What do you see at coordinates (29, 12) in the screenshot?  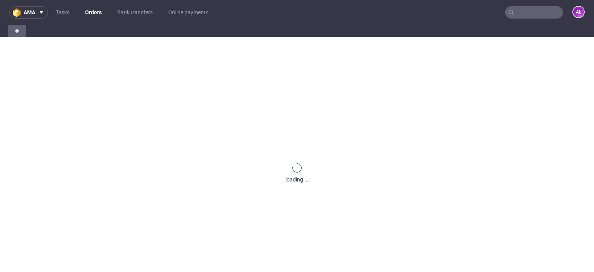 I see `span: ama` at bounding box center [29, 12].